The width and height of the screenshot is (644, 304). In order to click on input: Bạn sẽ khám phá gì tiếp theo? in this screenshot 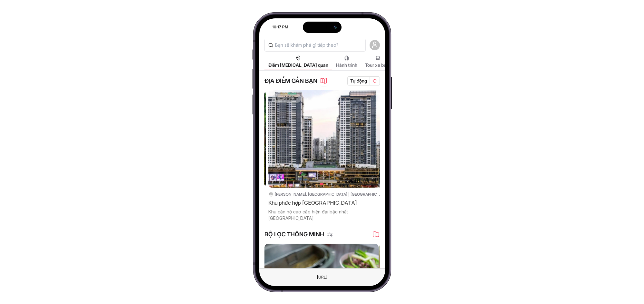, I will do `click(315, 45)`.